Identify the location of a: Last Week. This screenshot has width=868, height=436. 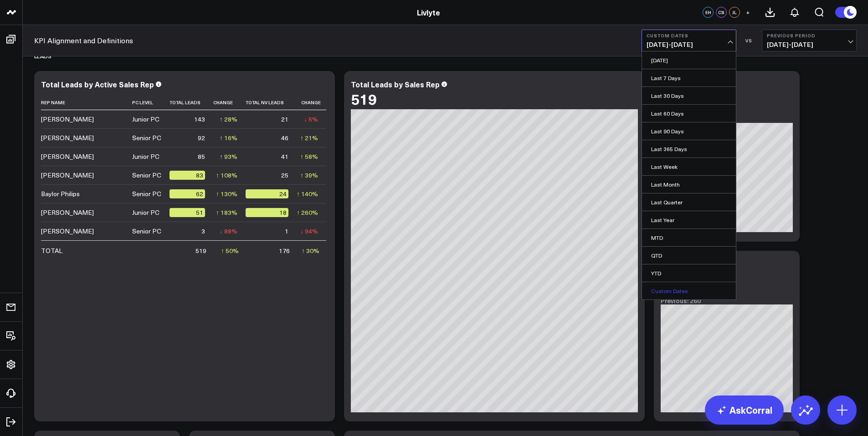
(689, 166).